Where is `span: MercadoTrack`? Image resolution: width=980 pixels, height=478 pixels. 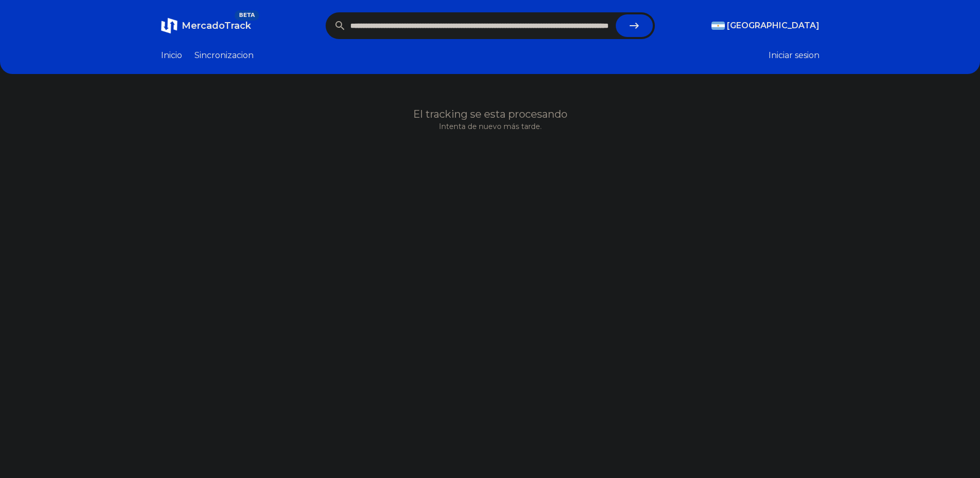
span: MercadoTrack is located at coordinates (216, 25).